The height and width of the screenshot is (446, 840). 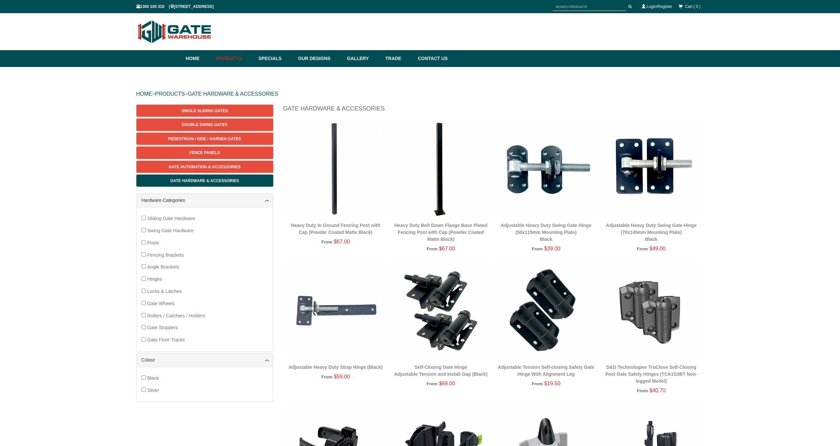 I want to click on a: Home, so click(x=199, y=58).